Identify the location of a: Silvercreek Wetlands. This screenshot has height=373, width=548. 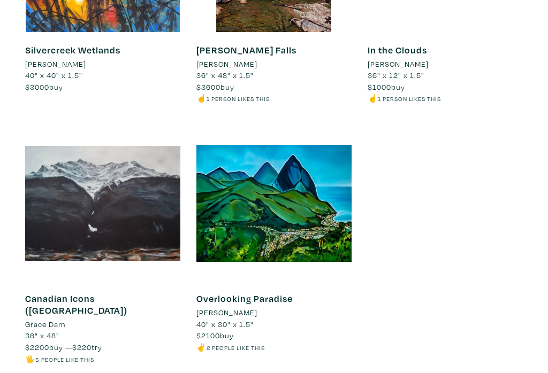
(73, 50).